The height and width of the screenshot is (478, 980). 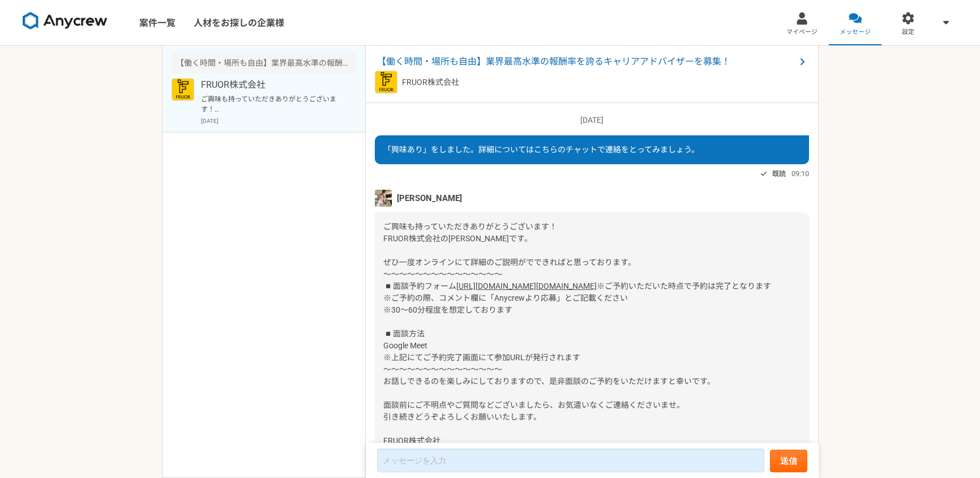 What do you see at coordinates (264, 63) in the screenshot?
I see `div: 【働く時間・場所も自由】業界最高水準の報酬率を誇るキャリアアドバイザーを募集！` at bounding box center [264, 63].